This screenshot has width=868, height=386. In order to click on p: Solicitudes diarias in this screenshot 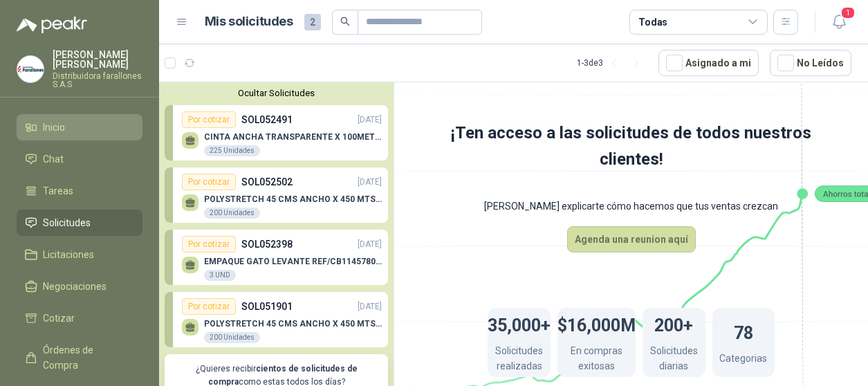, I will do `click(673, 360)`.